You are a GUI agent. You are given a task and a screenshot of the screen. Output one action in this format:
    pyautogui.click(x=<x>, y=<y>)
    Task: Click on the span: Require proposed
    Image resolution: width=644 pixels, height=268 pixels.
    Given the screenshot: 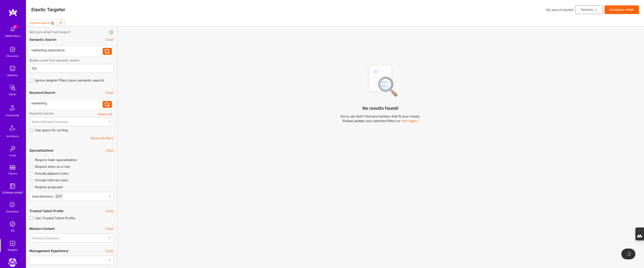 What is the action you would take?
    pyautogui.click(x=49, y=187)
    